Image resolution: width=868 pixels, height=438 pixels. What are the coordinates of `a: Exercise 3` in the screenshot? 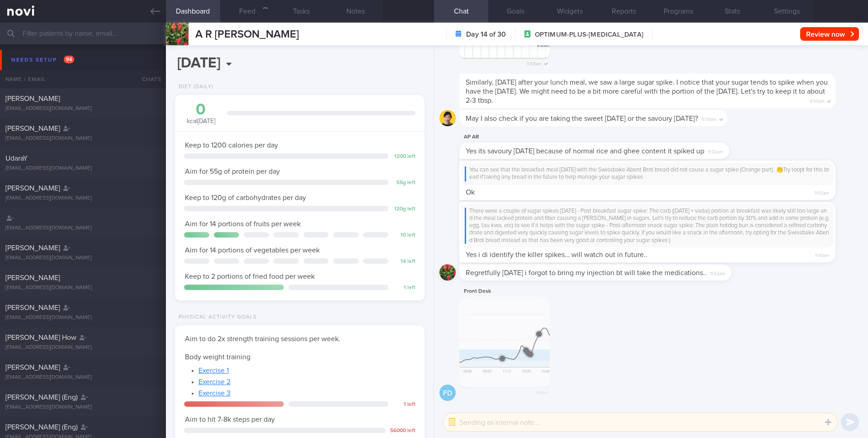 It's located at (214, 393).